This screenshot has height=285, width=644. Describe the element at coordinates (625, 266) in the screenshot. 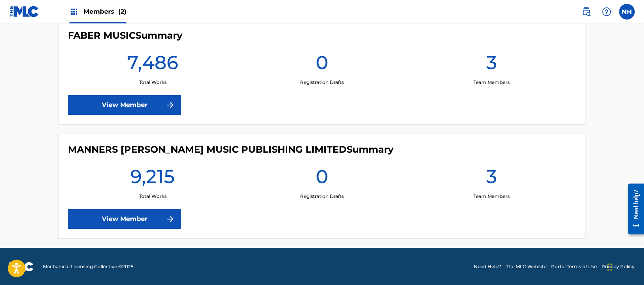

I see `div: Chat Widget` at that location.